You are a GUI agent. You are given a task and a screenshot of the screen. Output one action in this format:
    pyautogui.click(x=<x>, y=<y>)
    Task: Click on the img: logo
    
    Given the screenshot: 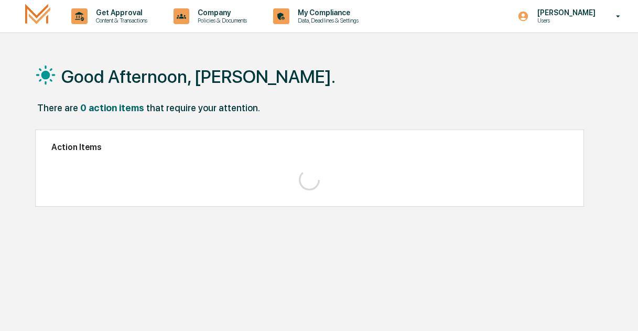 What is the action you would take?
    pyautogui.click(x=38, y=16)
    